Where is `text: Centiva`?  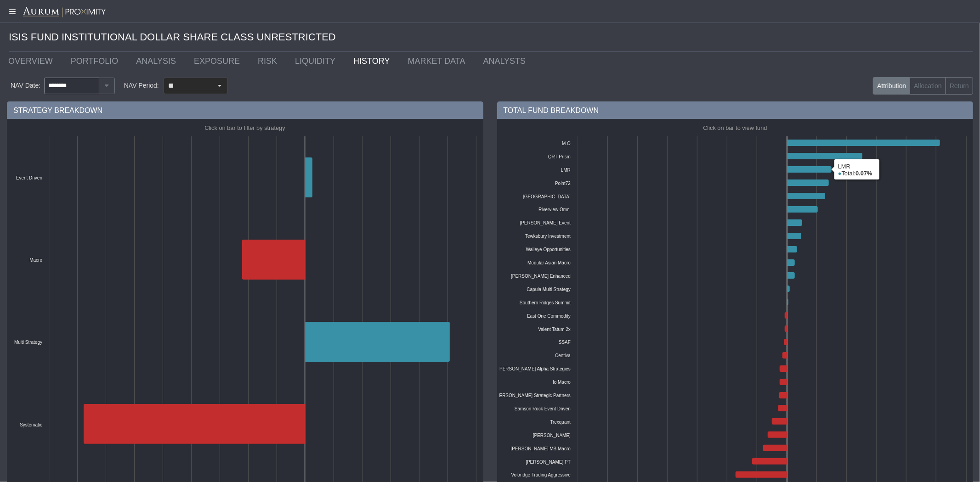 text: Centiva is located at coordinates (563, 355).